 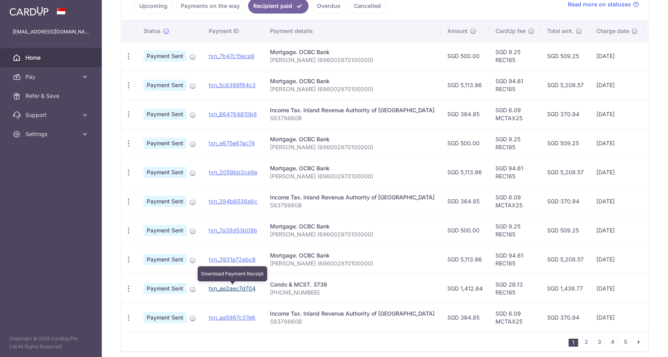 What do you see at coordinates (232, 274) in the screenshot?
I see `div: Download Payment Receipt` at bounding box center [232, 274].